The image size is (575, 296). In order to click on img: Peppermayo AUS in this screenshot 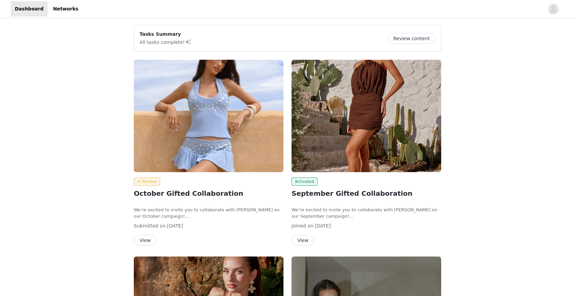, I will do `click(366, 116)`.